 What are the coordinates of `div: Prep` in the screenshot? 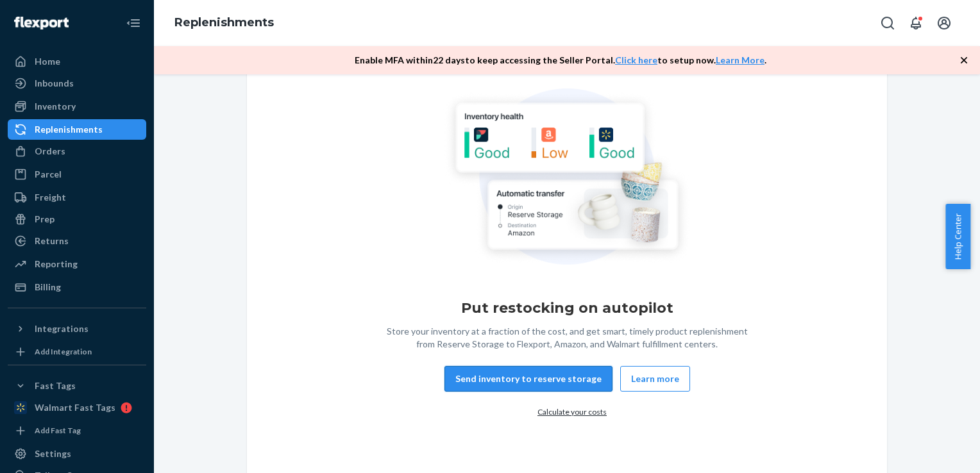 It's located at (44, 219).